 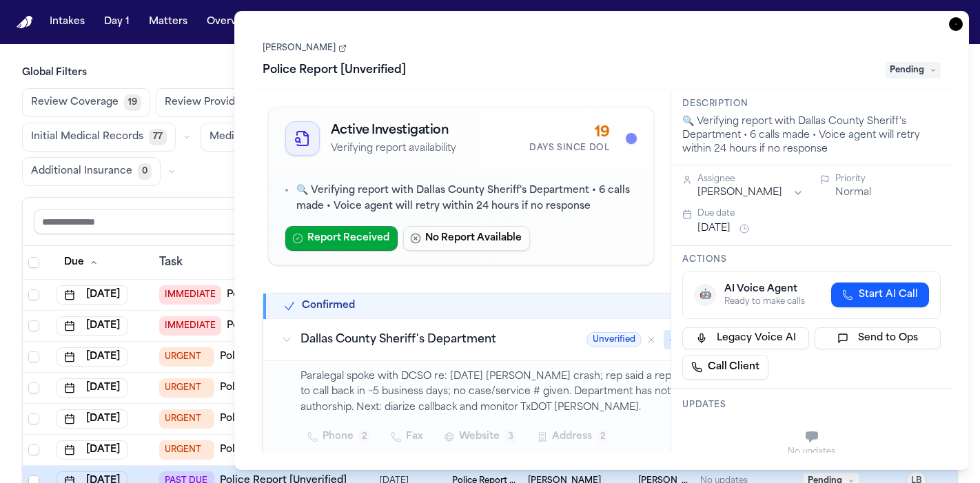 I want to click on a: Overview, so click(x=230, y=22).